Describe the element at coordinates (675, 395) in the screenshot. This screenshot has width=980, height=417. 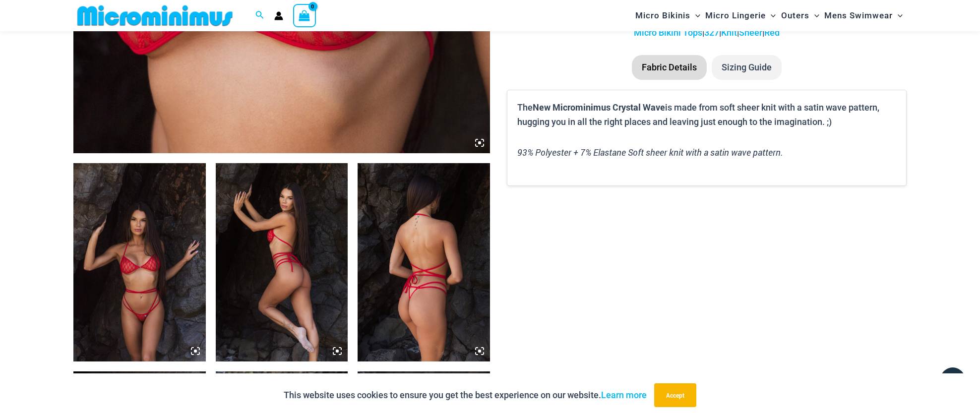
I see `button: Accept` at that location.